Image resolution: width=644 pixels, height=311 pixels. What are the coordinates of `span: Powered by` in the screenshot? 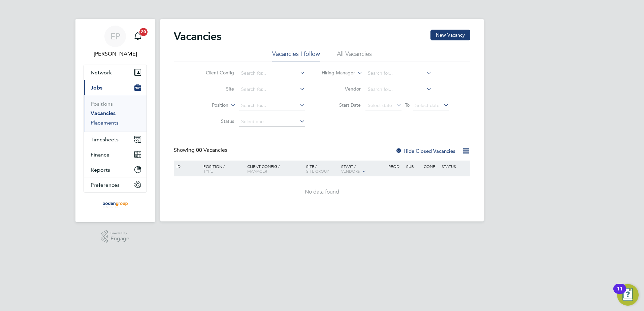 It's located at (120, 233).